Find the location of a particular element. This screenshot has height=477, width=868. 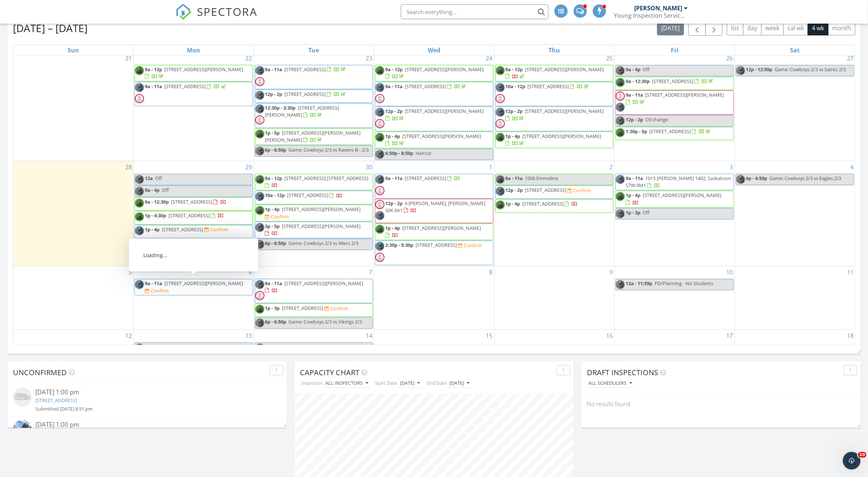

span: 1p - 5p is located at coordinates (272, 133).